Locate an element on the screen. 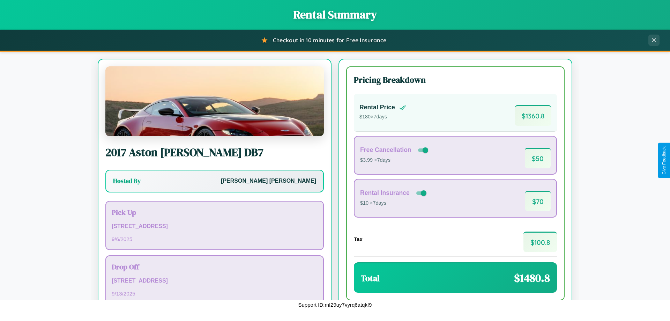 The width and height of the screenshot is (670, 321). h3: Total is located at coordinates (370, 278).